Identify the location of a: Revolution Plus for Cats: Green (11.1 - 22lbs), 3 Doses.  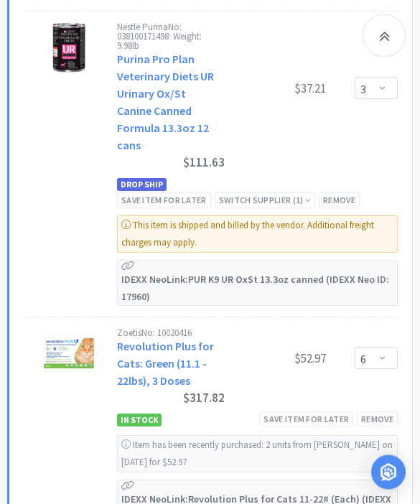
(165, 364).